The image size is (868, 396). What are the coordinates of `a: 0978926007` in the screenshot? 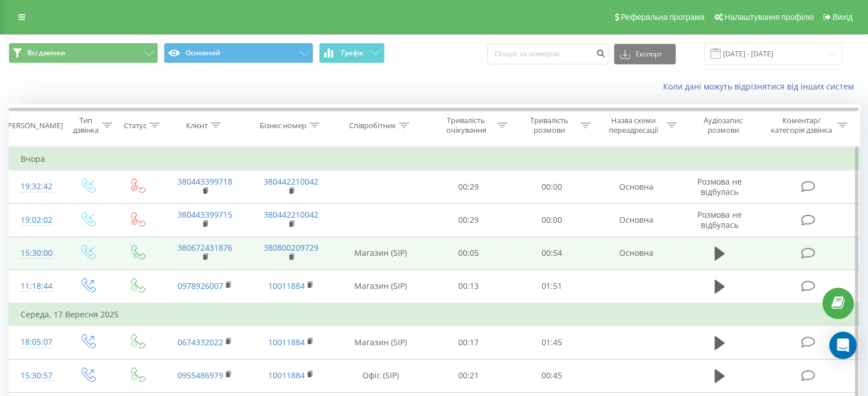 It's located at (201, 286).